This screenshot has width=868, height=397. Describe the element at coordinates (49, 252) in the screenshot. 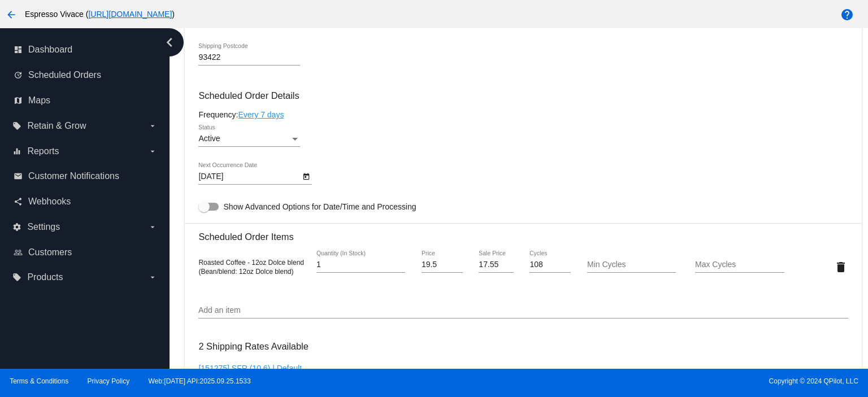

I see `span: Customers` at that location.